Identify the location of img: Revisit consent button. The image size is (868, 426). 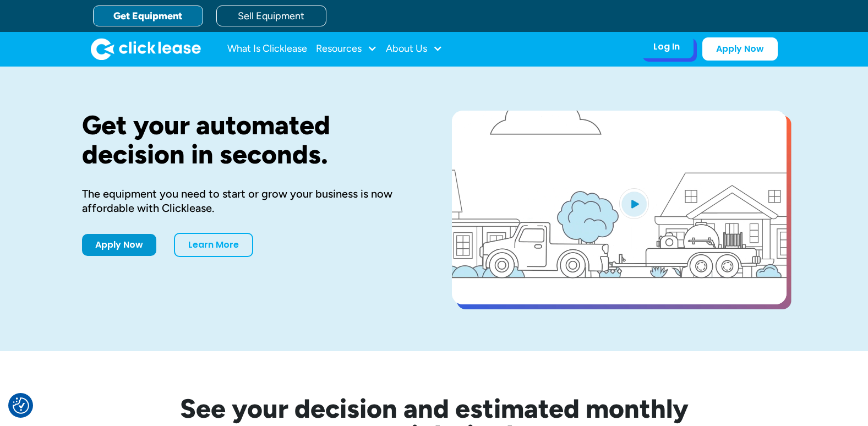
(21, 406).